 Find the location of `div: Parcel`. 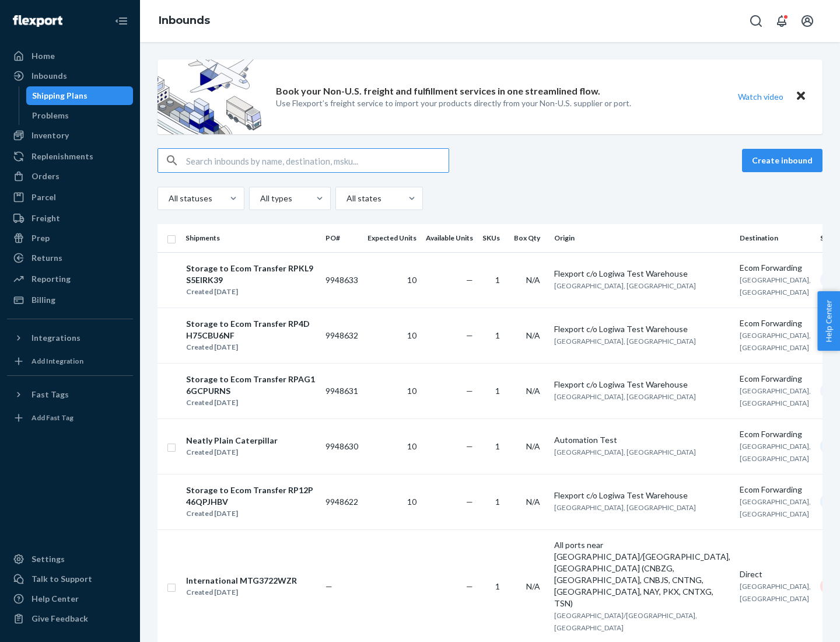

div: Parcel is located at coordinates (44, 197).